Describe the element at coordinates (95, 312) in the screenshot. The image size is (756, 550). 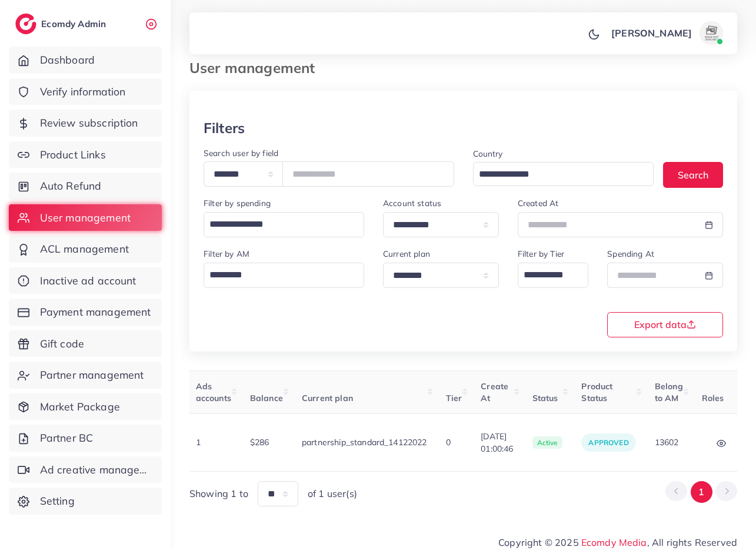
I see `span: Payment management` at that location.